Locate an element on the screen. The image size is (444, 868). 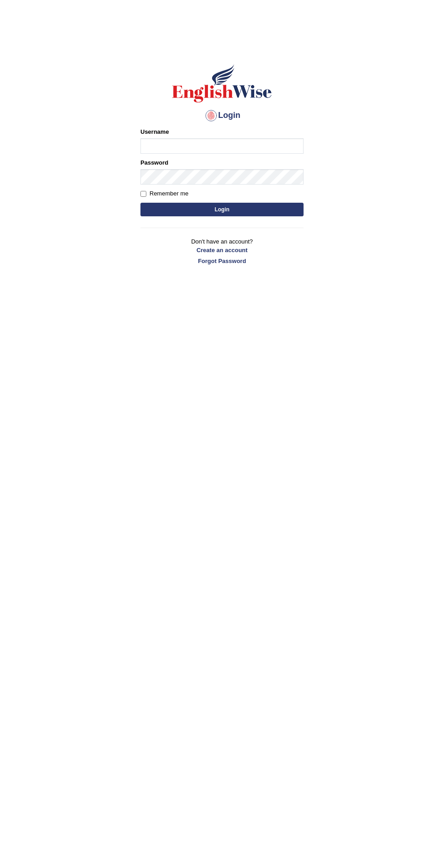
label: Password is located at coordinates (154, 162).